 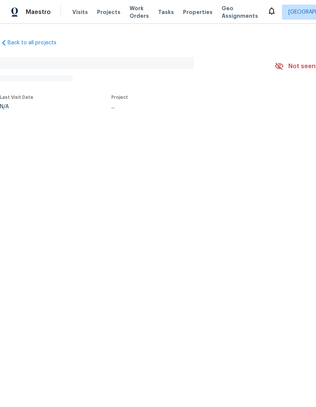 I want to click on span: Projects, so click(x=109, y=12).